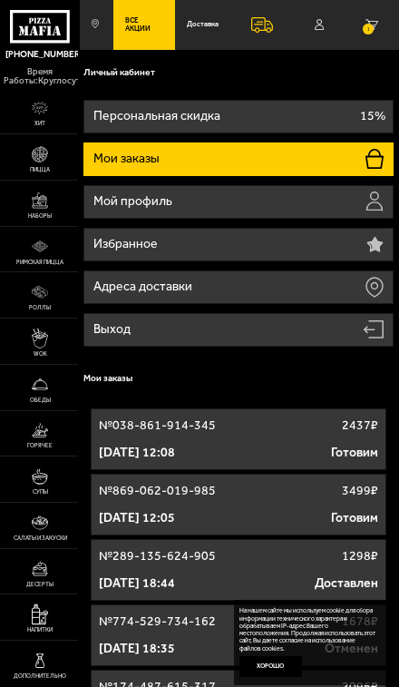  I want to click on p: Персональная скидка, so click(158, 116).